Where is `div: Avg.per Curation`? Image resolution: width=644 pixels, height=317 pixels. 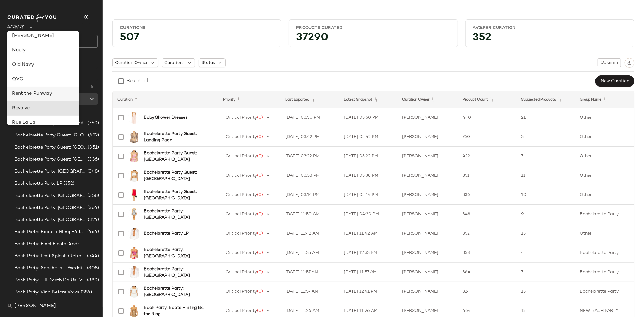 div: Avg.per Curation is located at coordinates (549, 28).